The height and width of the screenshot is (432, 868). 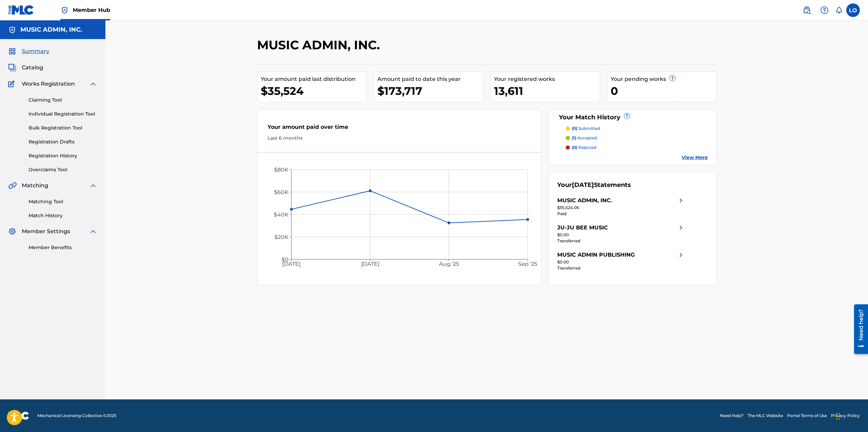 I want to click on div: Your Statements, so click(x=594, y=185).